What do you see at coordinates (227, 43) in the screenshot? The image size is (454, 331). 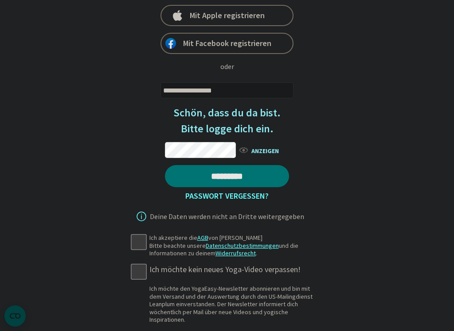 I see `span: Mit Facebook registrieren` at bounding box center [227, 43].